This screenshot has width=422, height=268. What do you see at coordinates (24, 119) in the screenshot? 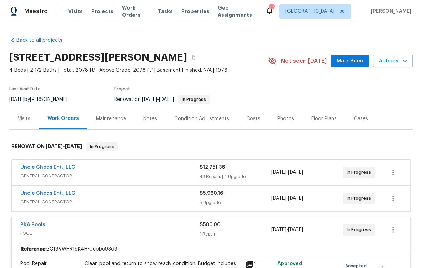
I see `div: Visits` at bounding box center [24, 119].